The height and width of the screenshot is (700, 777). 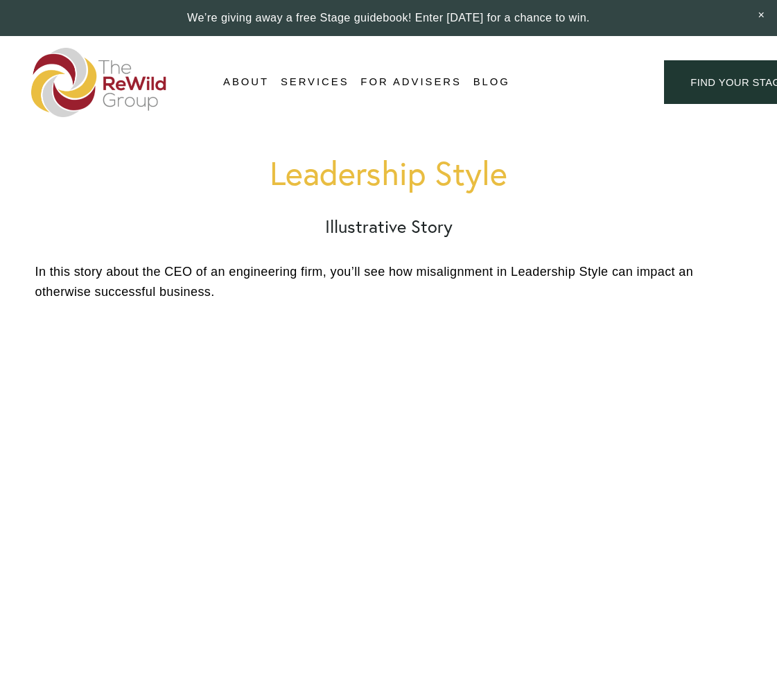 I want to click on a: For Advisers, so click(x=411, y=83).